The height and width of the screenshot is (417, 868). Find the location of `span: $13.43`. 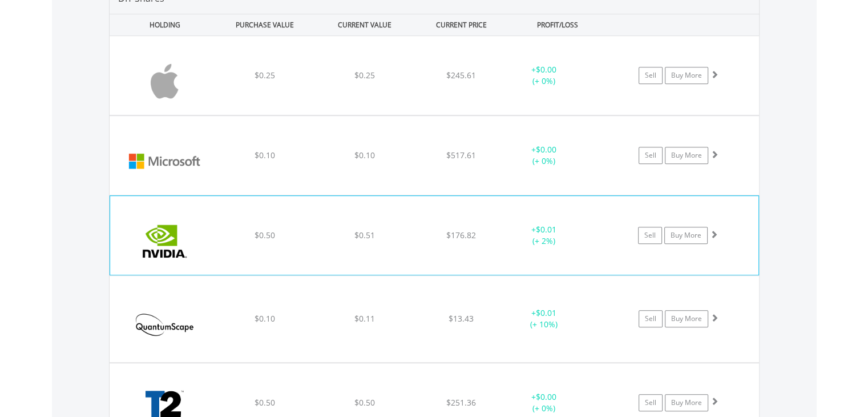

span: $13.43 is located at coordinates (461, 318).